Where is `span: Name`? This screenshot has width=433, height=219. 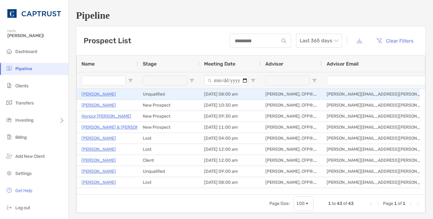
span: Name is located at coordinates (88, 64).